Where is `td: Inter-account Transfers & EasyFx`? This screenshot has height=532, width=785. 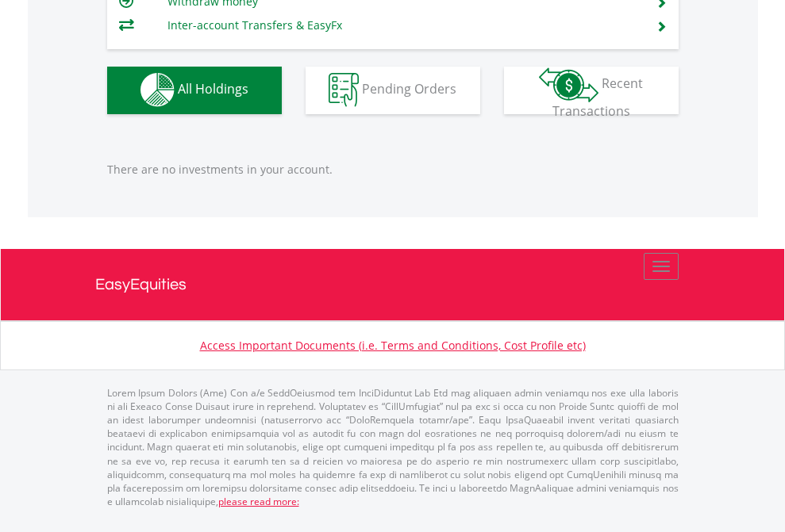 td: Inter-account Transfers & EasyFx is located at coordinates (402, 26).